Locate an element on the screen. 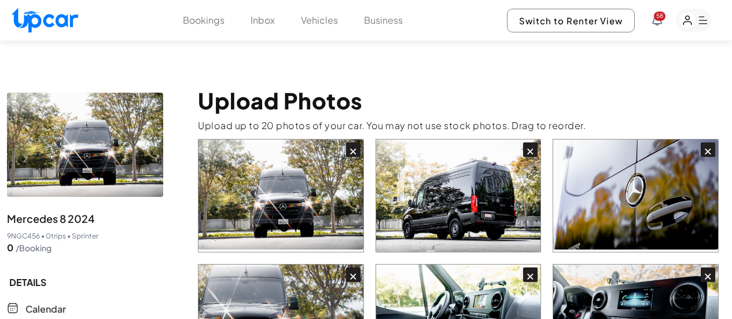 The height and width of the screenshot is (319, 732). button: Switch to Renter View is located at coordinates (570, 20).